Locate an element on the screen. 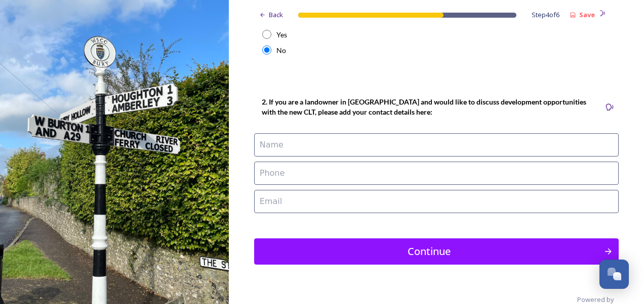 Image resolution: width=644 pixels, height=304 pixels. div: Yes is located at coordinates (281, 35).